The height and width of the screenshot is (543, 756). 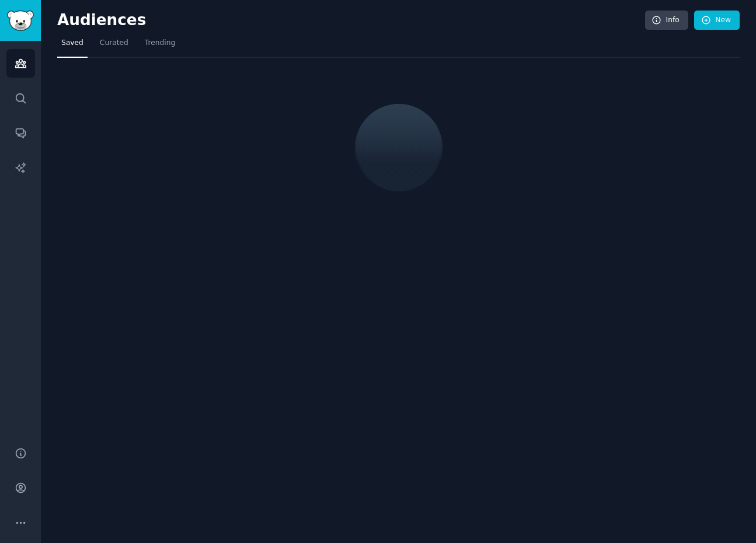 I want to click on img: GummySearch logo, so click(x=20, y=20).